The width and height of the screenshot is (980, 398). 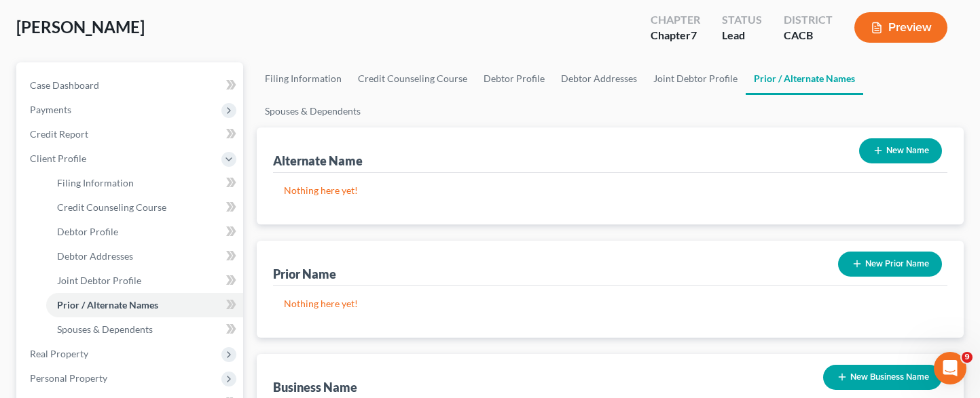 What do you see at coordinates (900, 28) in the screenshot?
I see `button: Preview` at bounding box center [900, 28].